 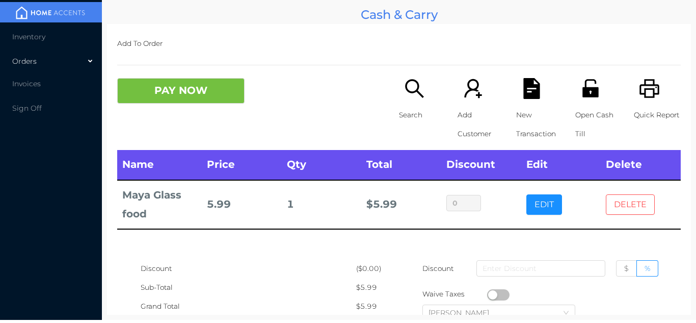 What do you see at coordinates (181, 91) in the screenshot?
I see `button: PAY NOW` at bounding box center [181, 91].